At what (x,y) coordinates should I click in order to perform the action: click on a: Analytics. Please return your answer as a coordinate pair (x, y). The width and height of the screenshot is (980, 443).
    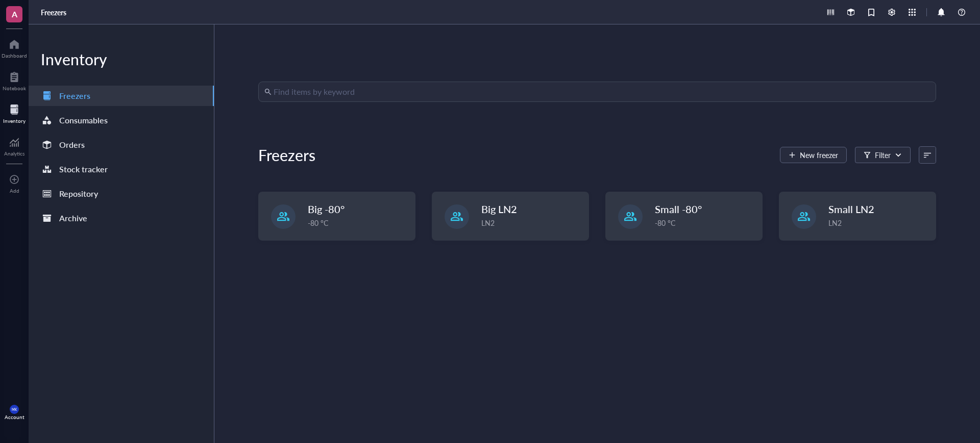
    Looking at the image, I should click on (14, 145).